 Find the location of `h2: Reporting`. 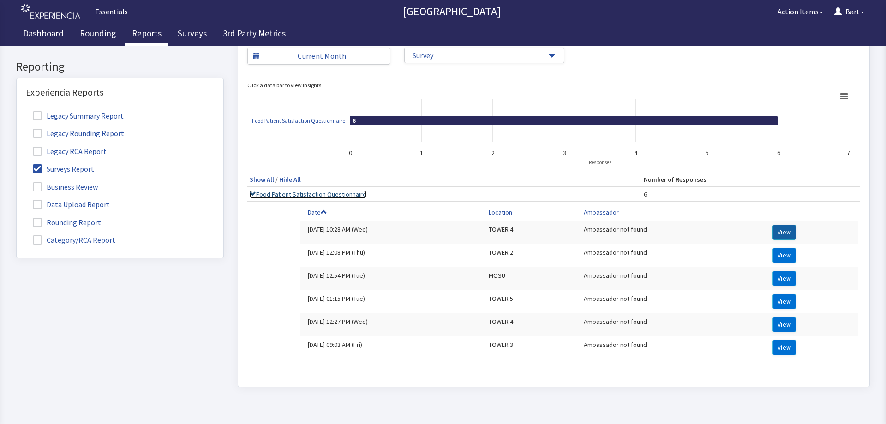

h2: Reporting is located at coordinates (120, 21).